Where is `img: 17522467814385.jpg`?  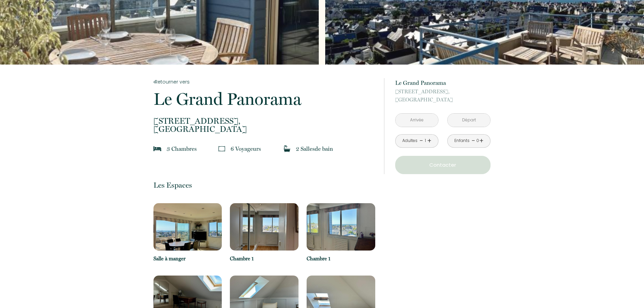 img: 17522467814385.jpg is located at coordinates (341, 227).